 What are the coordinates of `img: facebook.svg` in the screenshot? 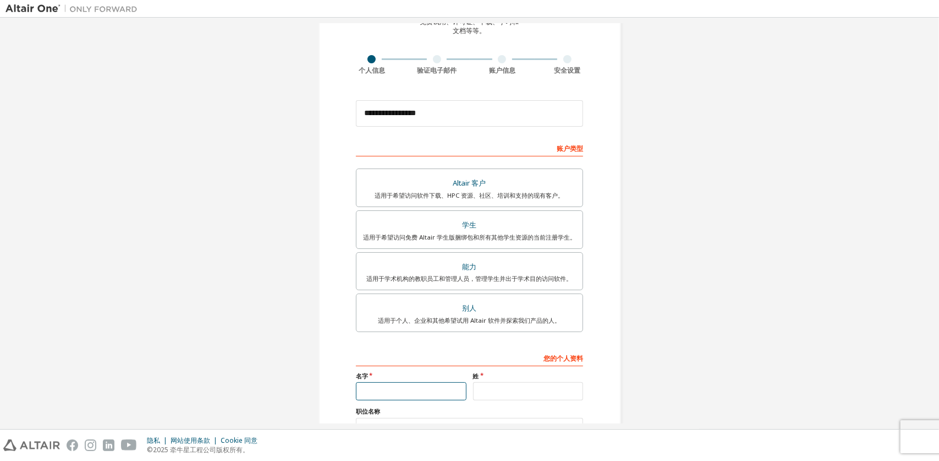 It's located at (72, 445).